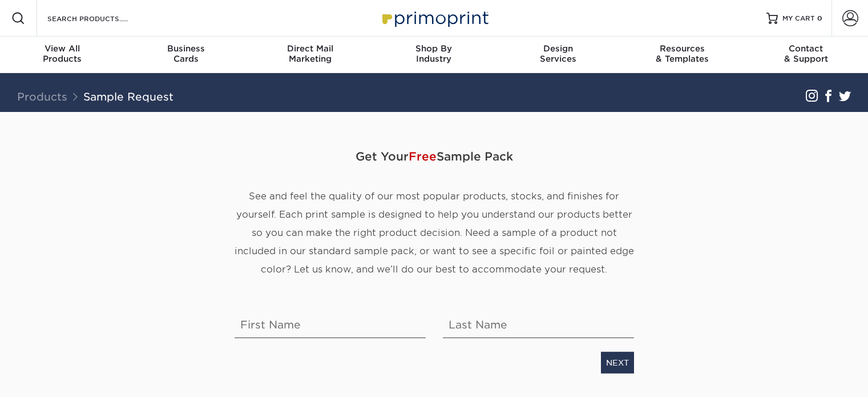  I want to click on div: Cards, so click(185, 54).